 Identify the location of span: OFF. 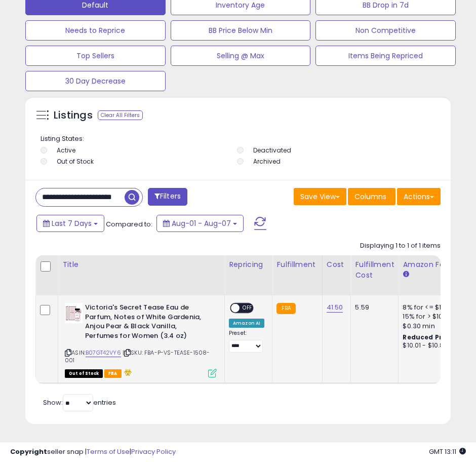
(248, 308).